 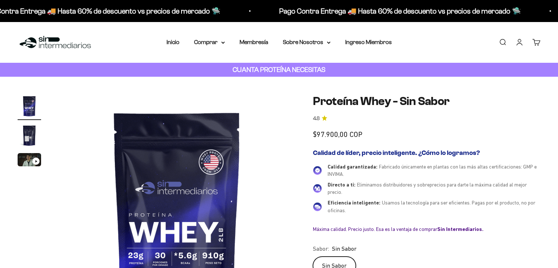 I want to click on a: Ingreso Miembros, so click(x=368, y=42).